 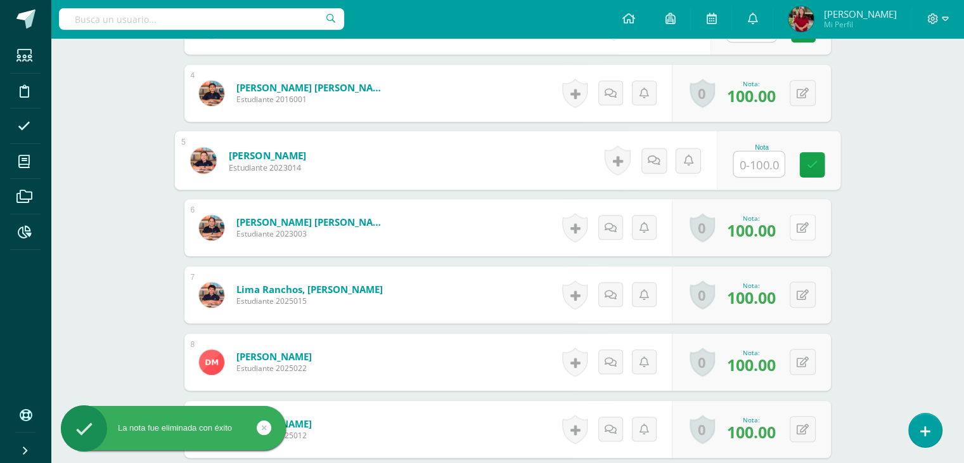 What do you see at coordinates (203, 160) in the screenshot?
I see `img: 950581f76db3ed2bca9cf7e3222330c9.png` at bounding box center [203, 160].